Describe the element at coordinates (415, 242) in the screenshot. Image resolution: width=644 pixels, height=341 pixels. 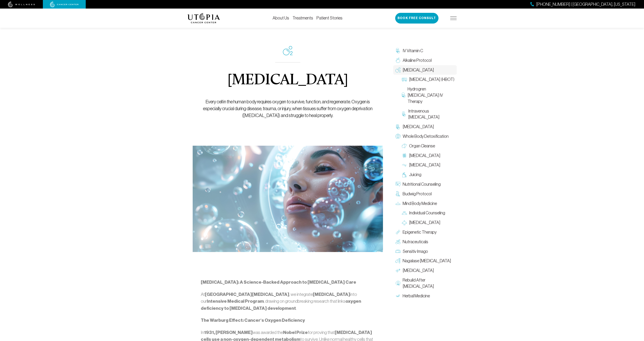
I see `span: Nutraceuticals` at that location.